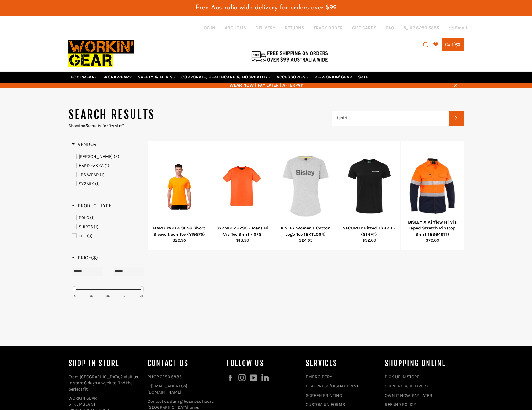 The image size is (532, 410). I want to click on a: POLO, so click(108, 218).